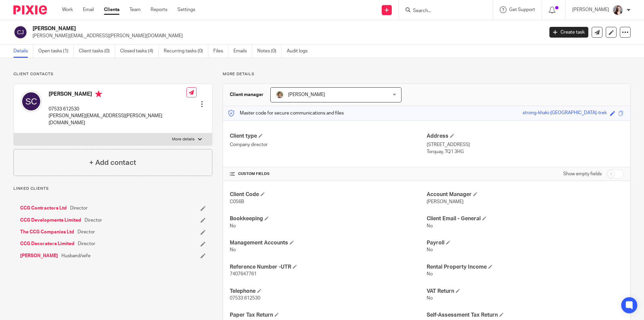 This screenshot has height=320, width=644. What do you see at coordinates (300, 51) in the screenshot?
I see `a: Audit logs` at bounding box center [300, 51].